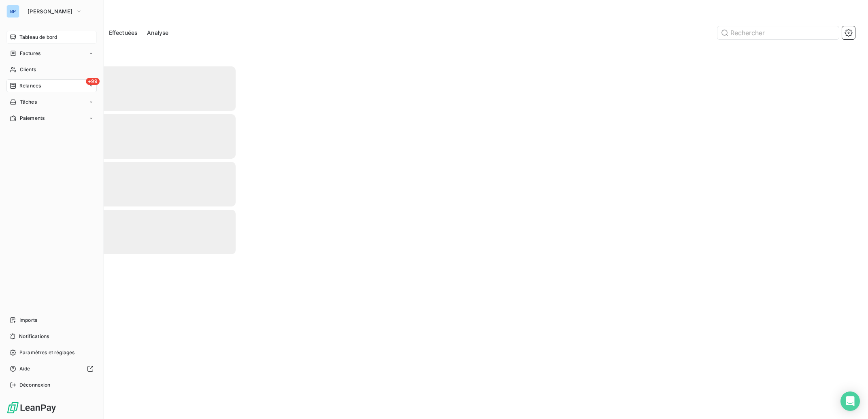 The image size is (868, 419). Describe the element at coordinates (25, 369) in the screenshot. I see `span: Aide` at that location.